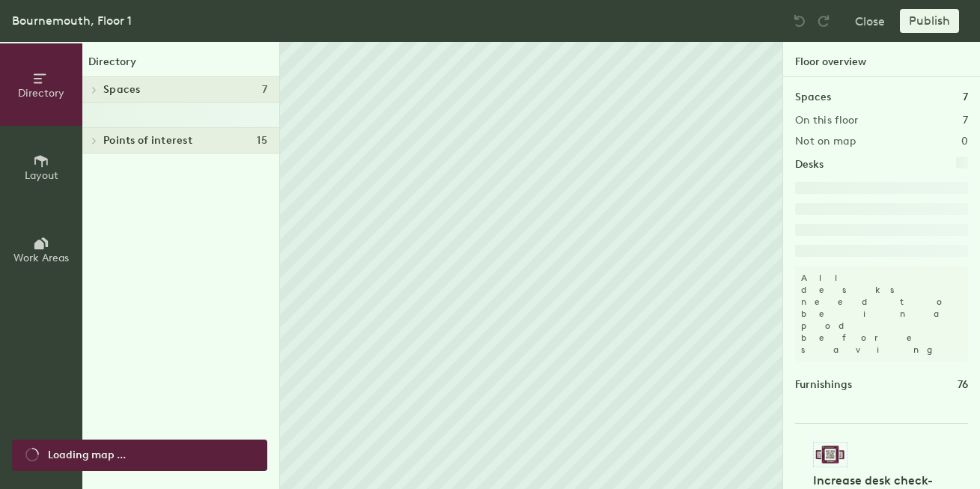 The width and height of the screenshot is (980, 489). What do you see at coordinates (42, 92) in the screenshot?
I see `span: Directory` at bounding box center [42, 92].